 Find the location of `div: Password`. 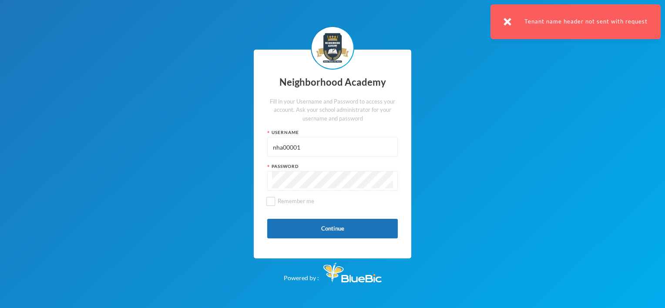

div: Password is located at coordinates (333, 166).